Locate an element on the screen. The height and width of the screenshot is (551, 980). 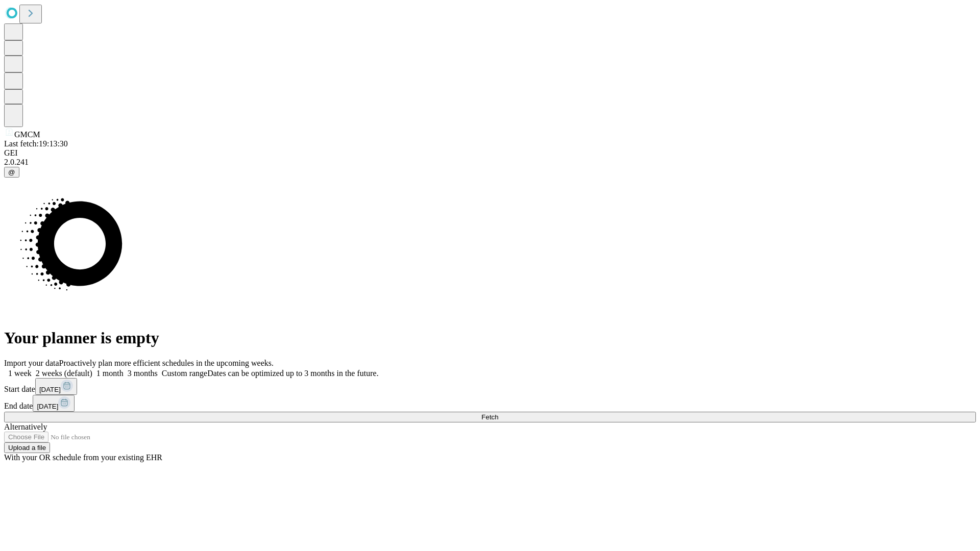
span: Import your data is located at coordinates (31, 363).